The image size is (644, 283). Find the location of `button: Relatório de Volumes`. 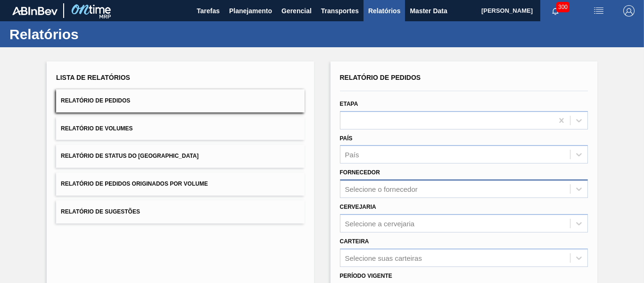

button: Relatório de Volumes is located at coordinates (180, 129).